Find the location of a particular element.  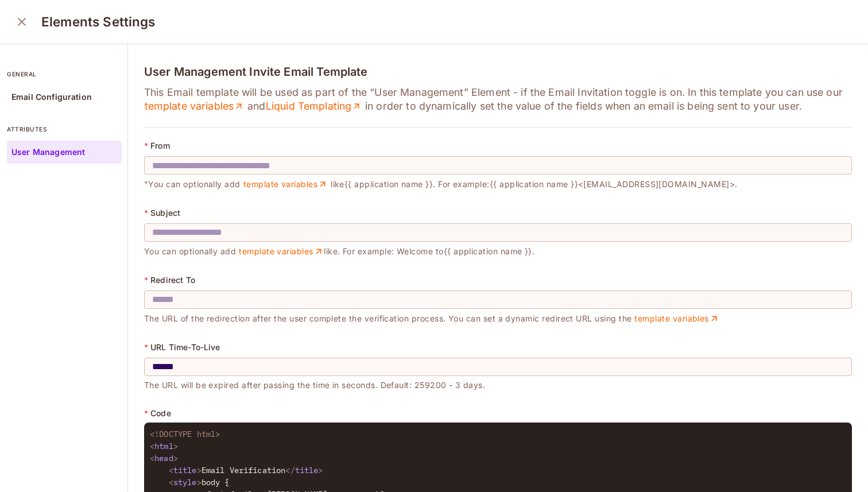

p: general is located at coordinates (65, 74).